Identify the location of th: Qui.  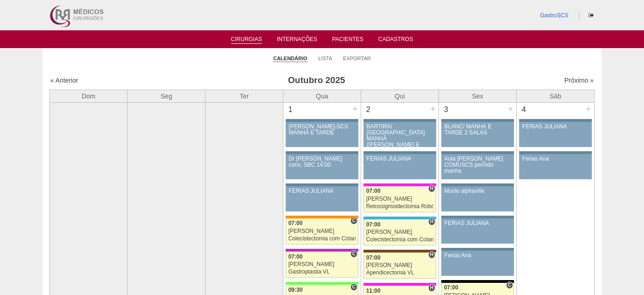
(400, 96).